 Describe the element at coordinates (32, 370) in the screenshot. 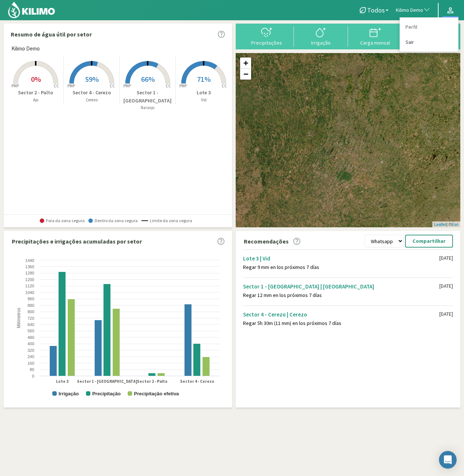

I see `text: 80` at that location.